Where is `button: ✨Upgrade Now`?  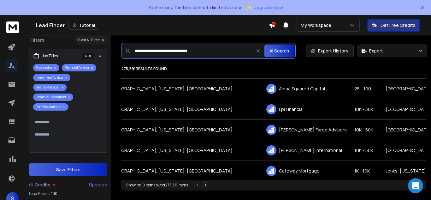
button: ✨Upgrade Now is located at coordinates (264, 8).